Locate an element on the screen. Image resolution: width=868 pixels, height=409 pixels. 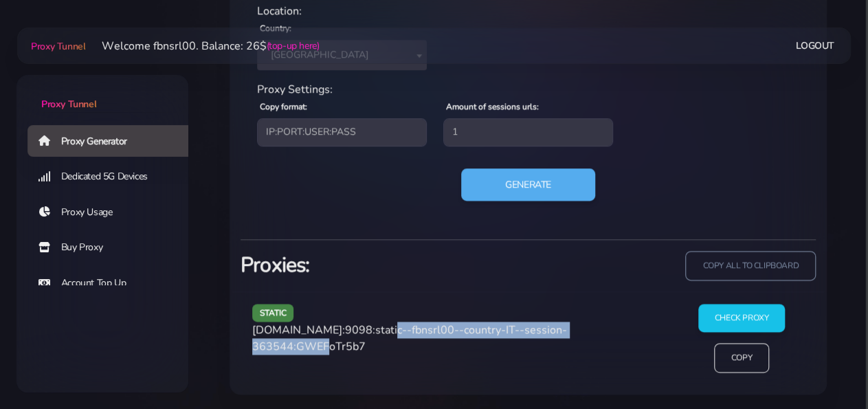
a: Proxy Usage is located at coordinates (114, 212).